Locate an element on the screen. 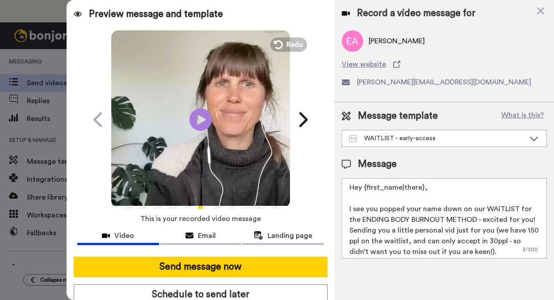 The height and width of the screenshot is (300, 554). div: WAITLIST - early-access is located at coordinates (437, 138).